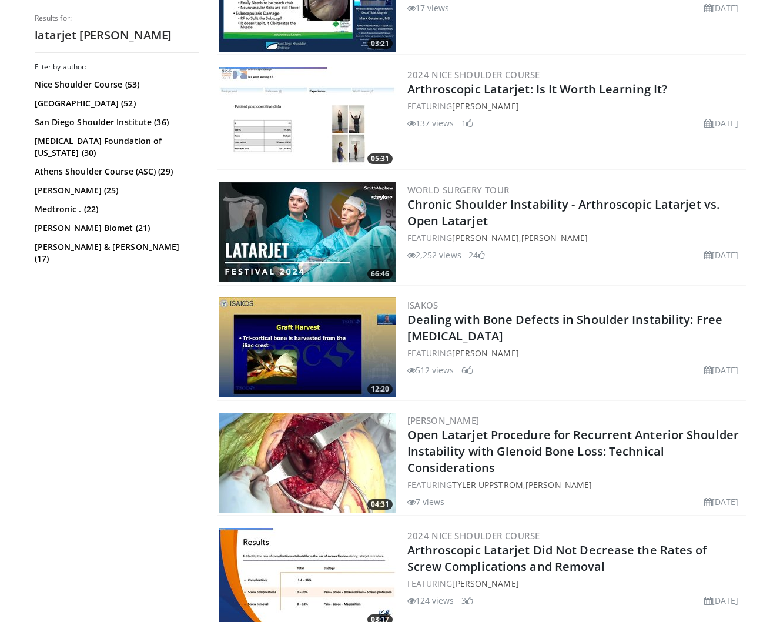 The height and width of the screenshot is (622, 780). I want to click on span: 03:21, so click(380, 44).